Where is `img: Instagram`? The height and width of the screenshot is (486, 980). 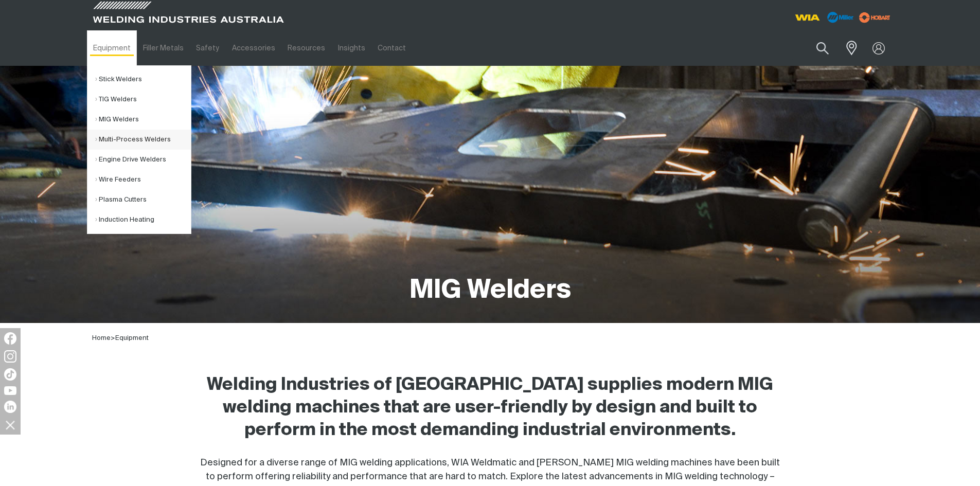 img: Instagram is located at coordinates (10, 356).